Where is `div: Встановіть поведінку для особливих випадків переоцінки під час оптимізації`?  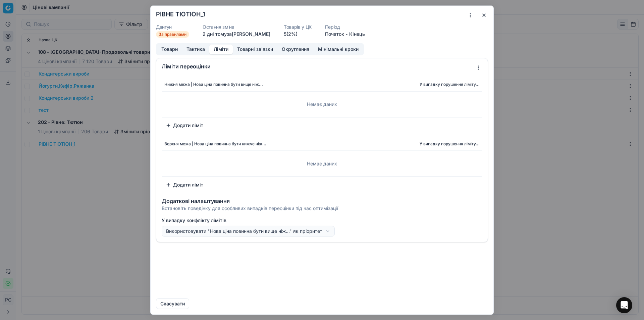
div: Встановіть поведінку для особливих випадків переоцінки під час оптимізації is located at coordinates (322, 208).